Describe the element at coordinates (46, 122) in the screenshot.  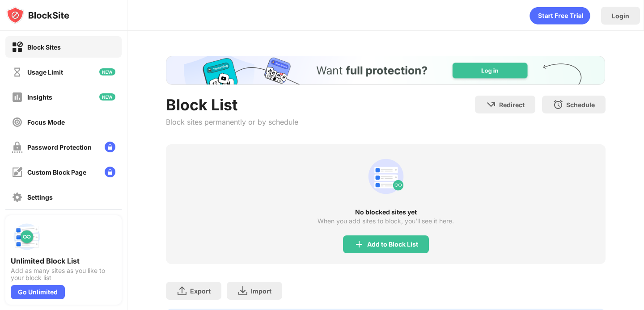
I see `div: Focus Mode` at that location.